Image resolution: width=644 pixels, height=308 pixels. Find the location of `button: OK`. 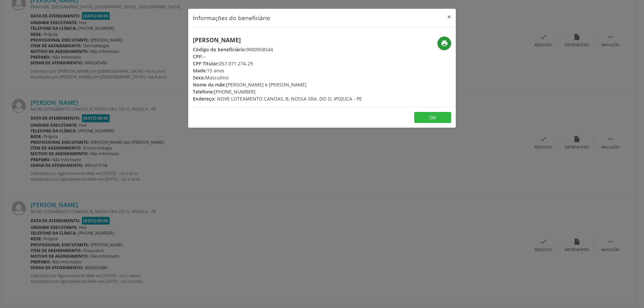

button: OK is located at coordinates (433, 118).